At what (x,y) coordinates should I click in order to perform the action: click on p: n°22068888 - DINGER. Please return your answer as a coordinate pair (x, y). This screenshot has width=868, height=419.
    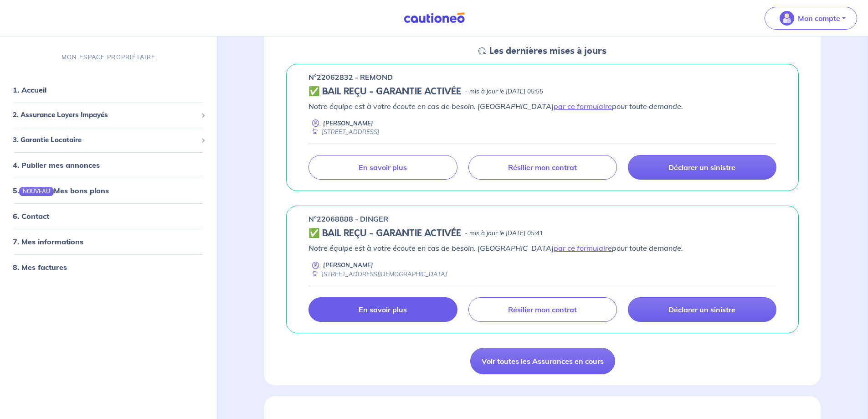
    Looking at the image, I should click on (348, 219).